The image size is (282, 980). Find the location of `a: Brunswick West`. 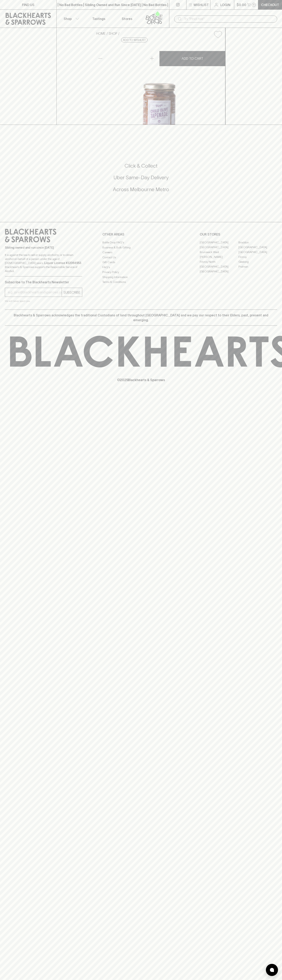

a: Brunswick West is located at coordinates (219, 252).